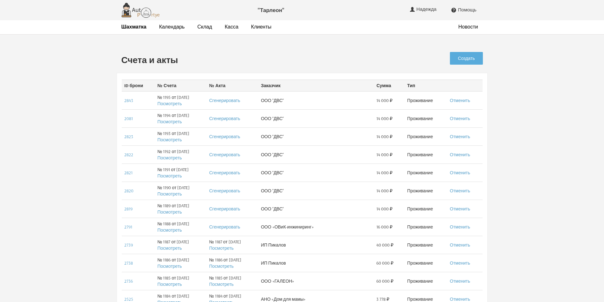  I want to click on th: Сумма, so click(389, 85).